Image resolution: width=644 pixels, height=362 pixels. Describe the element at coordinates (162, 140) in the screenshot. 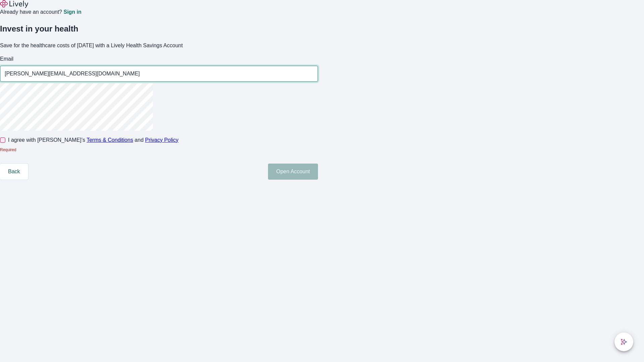

I see `a: Privacy Policy` at that location.